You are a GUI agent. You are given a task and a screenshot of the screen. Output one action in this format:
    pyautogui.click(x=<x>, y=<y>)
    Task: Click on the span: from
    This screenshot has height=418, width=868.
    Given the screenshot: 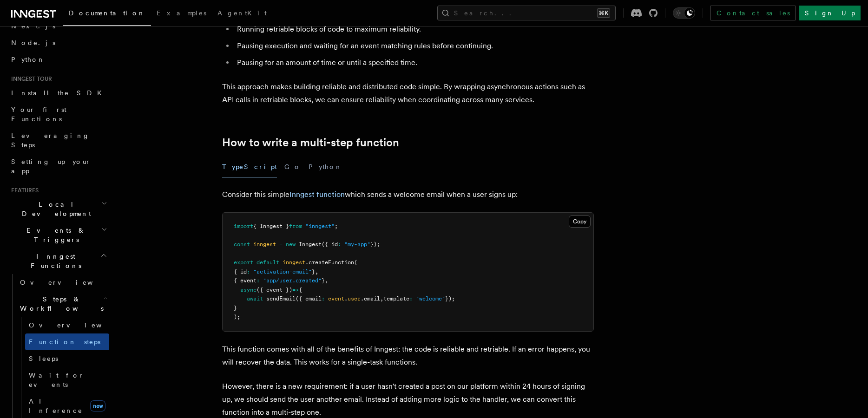 What is the action you would take?
    pyautogui.click(x=295, y=226)
    